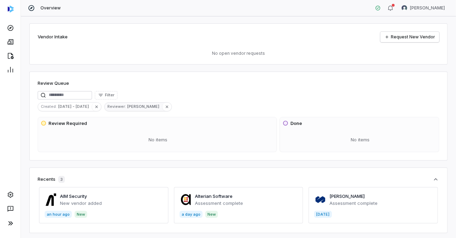 The height and width of the screenshot is (238, 456). What do you see at coordinates (51, 8) in the screenshot?
I see `span: Overview` at bounding box center [51, 8].